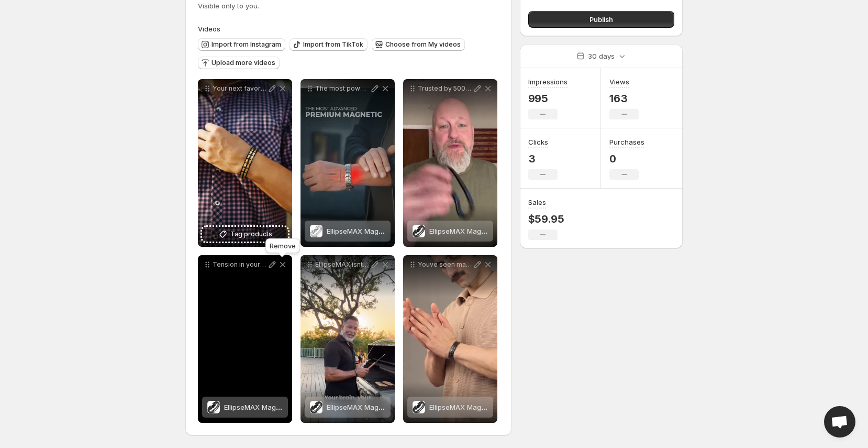  Describe the element at coordinates (240, 264) in the screenshot. I see `p: Tension in your wrist Stiff hands Try wearable wellness that actually works Shop the EllipseMax M...` at that location.